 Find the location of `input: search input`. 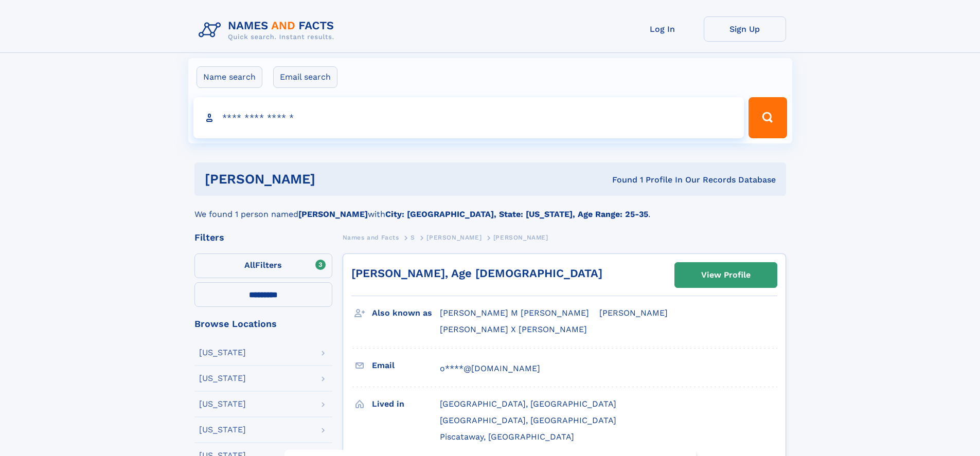

input: search input is located at coordinates (469, 118).